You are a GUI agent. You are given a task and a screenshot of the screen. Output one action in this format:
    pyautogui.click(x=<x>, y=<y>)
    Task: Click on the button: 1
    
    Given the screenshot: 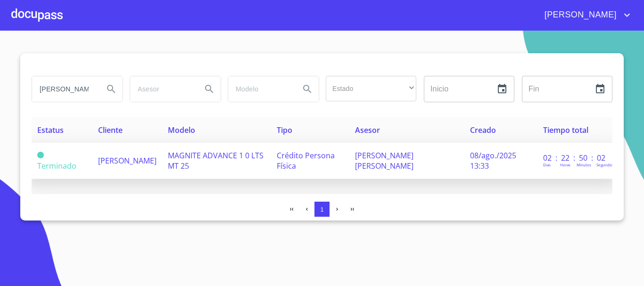 What is the action you would take?
    pyautogui.click(x=322, y=209)
    